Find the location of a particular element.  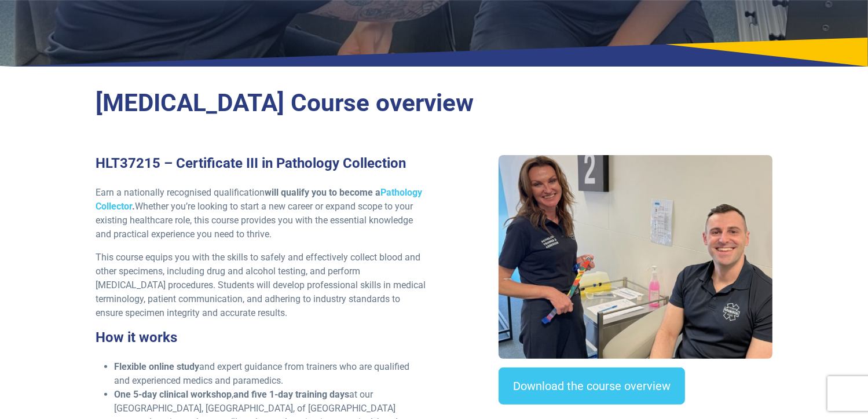

p: This course equips you with the skills to safely and effectively collect blood and other specimen... is located at coordinates (261, 285).